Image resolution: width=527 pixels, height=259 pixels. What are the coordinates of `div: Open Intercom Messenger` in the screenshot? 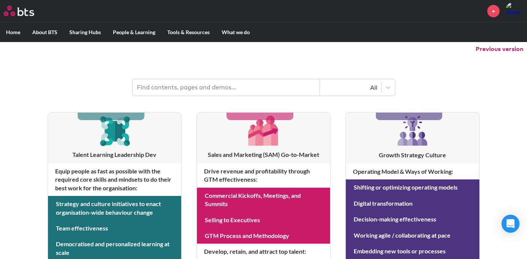 It's located at (511, 224).